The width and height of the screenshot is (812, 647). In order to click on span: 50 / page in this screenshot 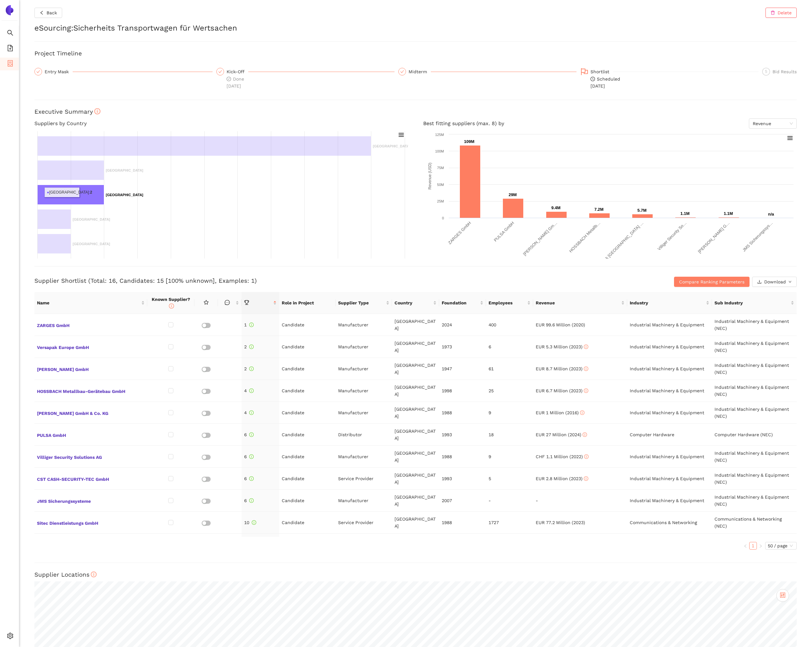, I will do `click(781, 545)`.